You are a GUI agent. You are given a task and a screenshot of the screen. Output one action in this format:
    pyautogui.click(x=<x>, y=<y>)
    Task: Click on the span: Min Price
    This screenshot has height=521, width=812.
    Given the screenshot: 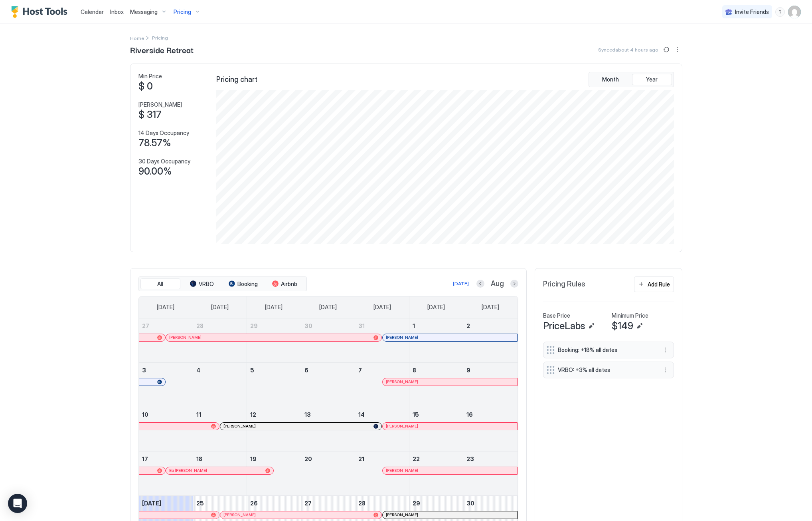 What is the action you would take?
    pyautogui.click(x=150, y=76)
    